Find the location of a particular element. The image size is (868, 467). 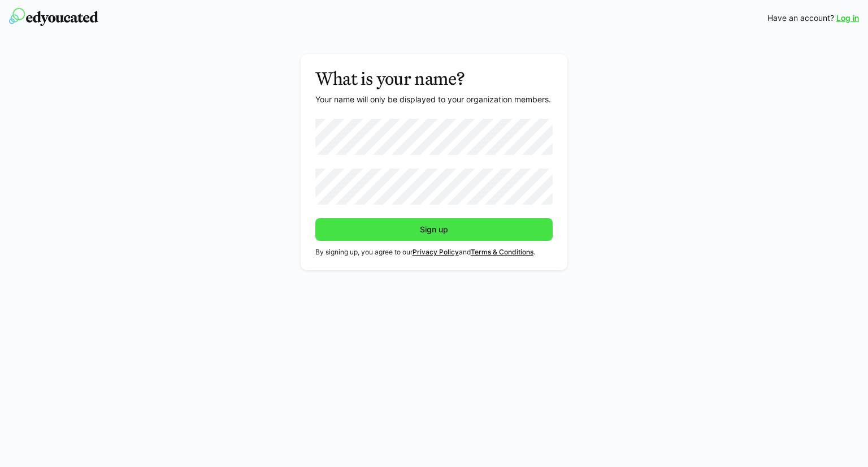

h3: What is your name? is located at coordinates (434, 78).